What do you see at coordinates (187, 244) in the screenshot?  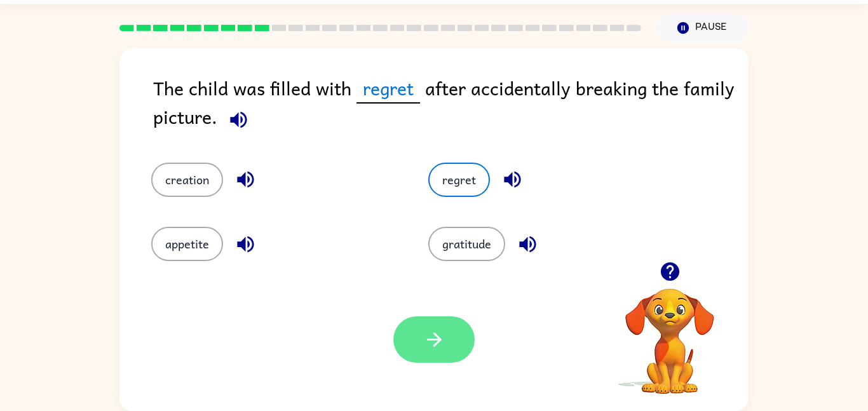 I see `button: appetite` at bounding box center [187, 244].